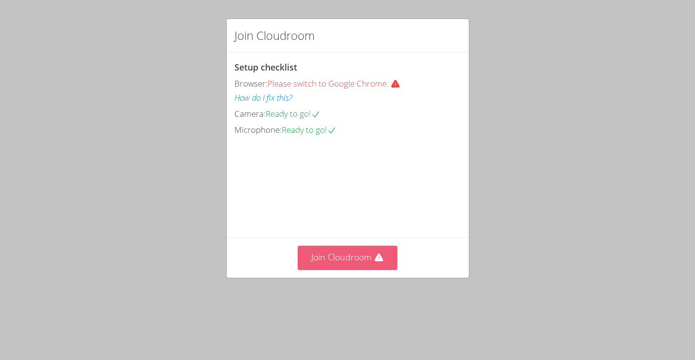 The image size is (695, 360). Describe the element at coordinates (251, 83) in the screenshot. I see `span: Browser:` at that location.